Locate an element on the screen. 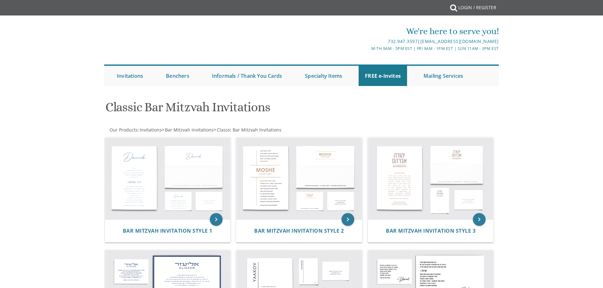 This screenshot has width=603, height=288. a: FREE e-Invites is located at coordinates (382, 76).